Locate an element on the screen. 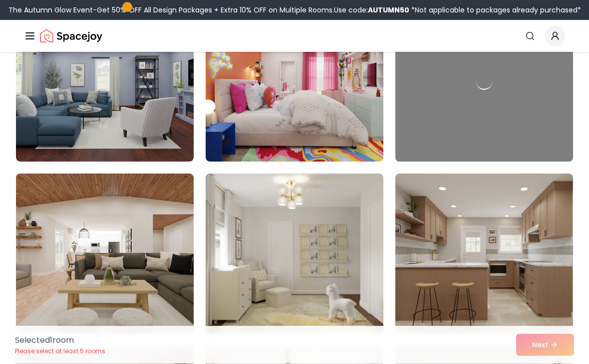 Image resolution: width=589 pixels, height=364 pixels. p: Please select at least 5 rooms is located at coordinates (60, 352).